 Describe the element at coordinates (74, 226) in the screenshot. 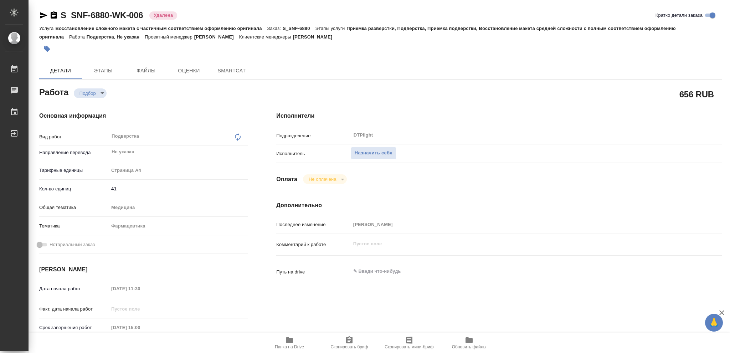

I see `p: Тематика` at that location.